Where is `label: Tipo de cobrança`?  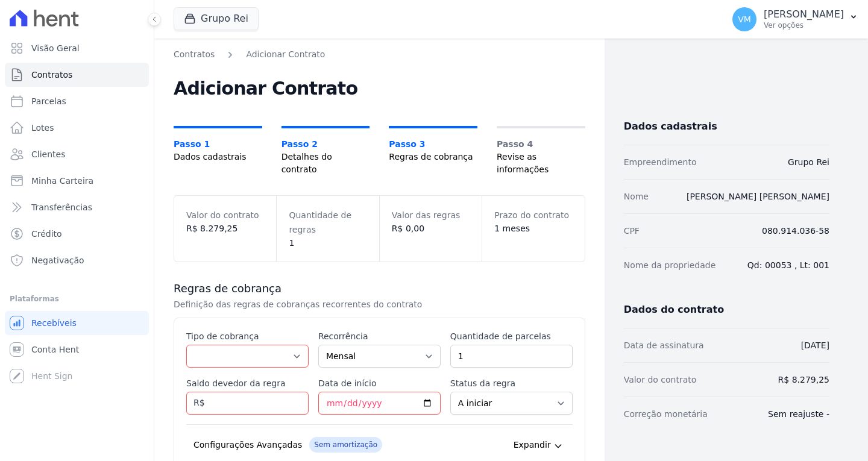 label: Tipo de cobrança is located at coordinates (247, 337).